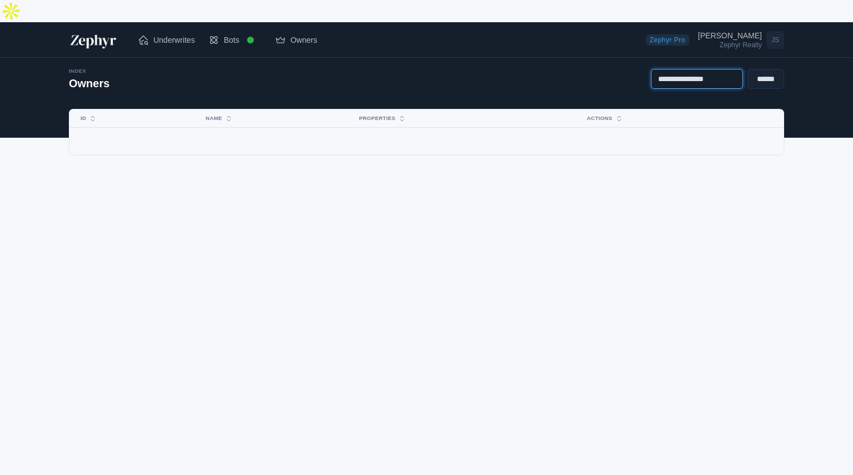  Describe the element at coordinates (235, 40) in the screenshot. I see `a: Bots` at that location.